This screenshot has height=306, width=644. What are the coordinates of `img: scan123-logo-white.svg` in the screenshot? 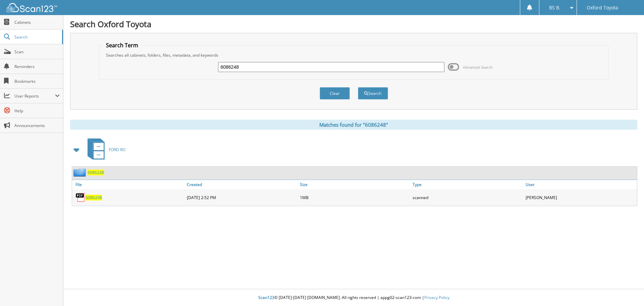 It's located at (32, 7).